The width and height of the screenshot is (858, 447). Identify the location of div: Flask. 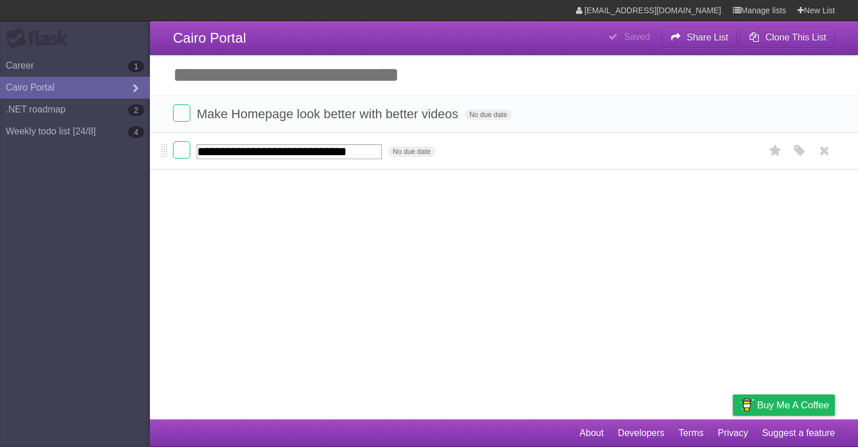
(40, 39).